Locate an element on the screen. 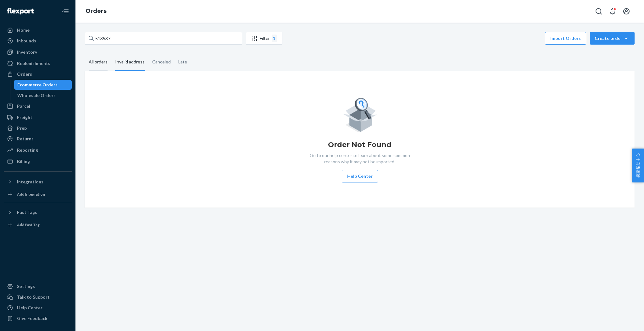 This screenshot has height=331, width=644. div: Talk to Support is located at coordinates (33, 297).